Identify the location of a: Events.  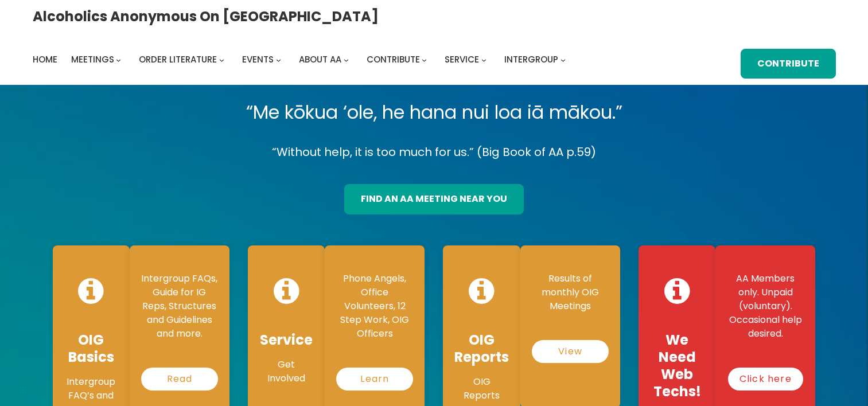
(258, 59).